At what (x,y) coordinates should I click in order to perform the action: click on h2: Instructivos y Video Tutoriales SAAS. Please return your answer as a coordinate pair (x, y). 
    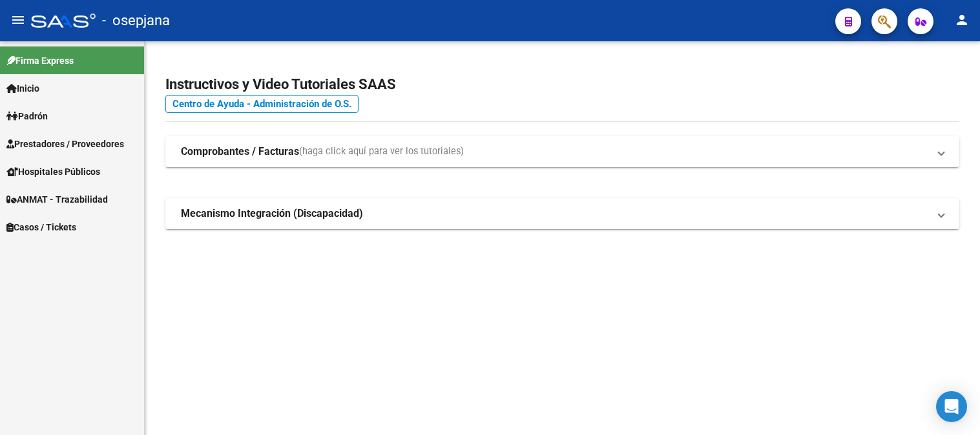
    Looking at the image, I should click on (562, 84).